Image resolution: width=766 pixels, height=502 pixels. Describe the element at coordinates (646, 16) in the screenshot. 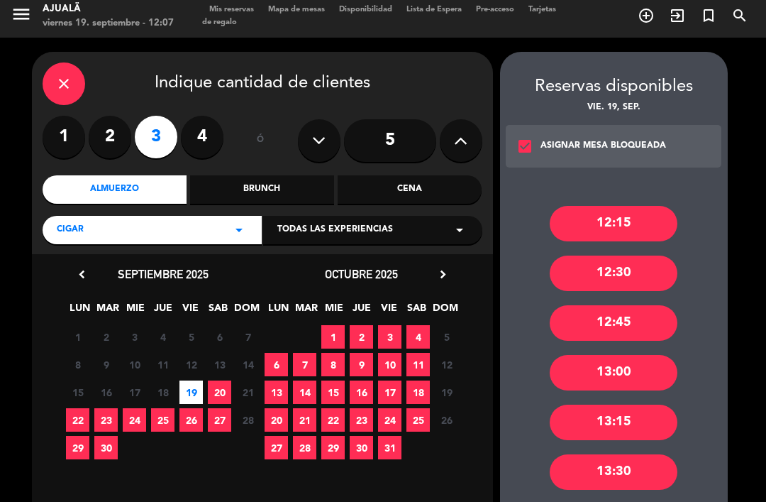

I see `span: RESERVAR MESA` at that location.